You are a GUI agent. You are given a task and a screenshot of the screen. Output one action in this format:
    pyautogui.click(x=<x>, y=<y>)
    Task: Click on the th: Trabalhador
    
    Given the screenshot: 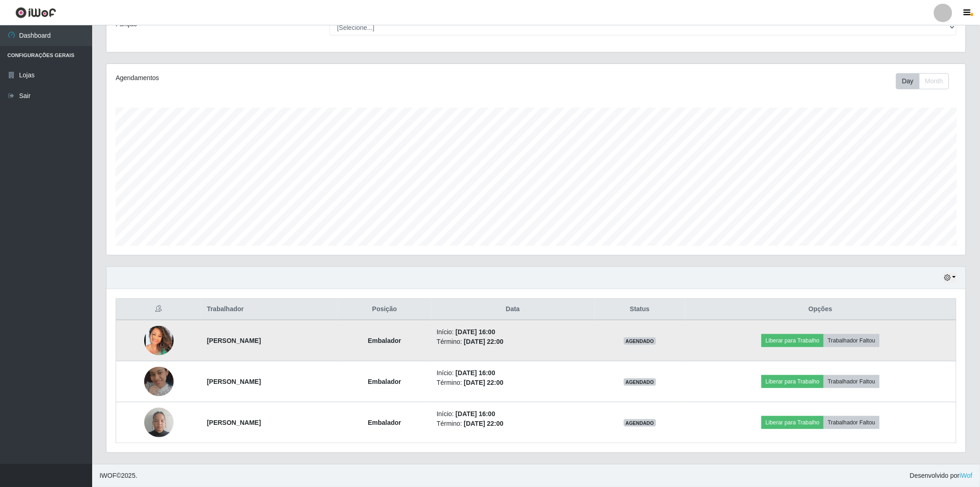 What is the action you would take?
    pyautogui.click(x=269, y=310)
    